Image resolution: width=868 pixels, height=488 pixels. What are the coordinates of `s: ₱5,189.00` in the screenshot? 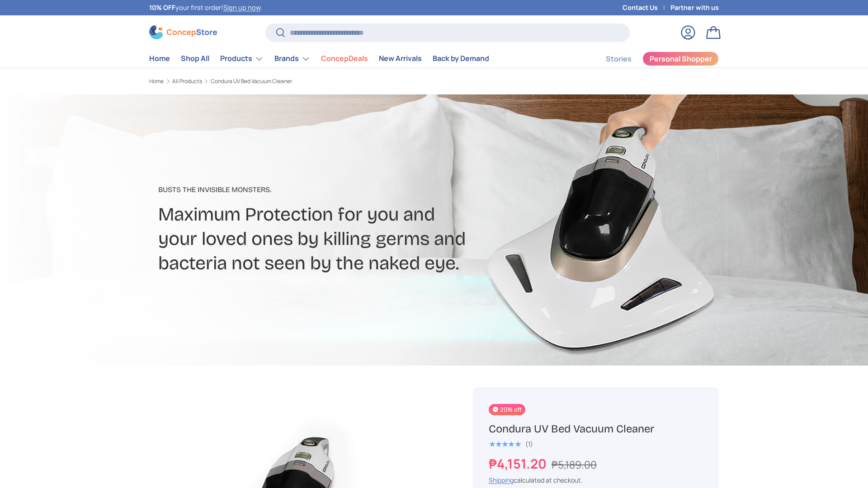 It's located at (574, 464).